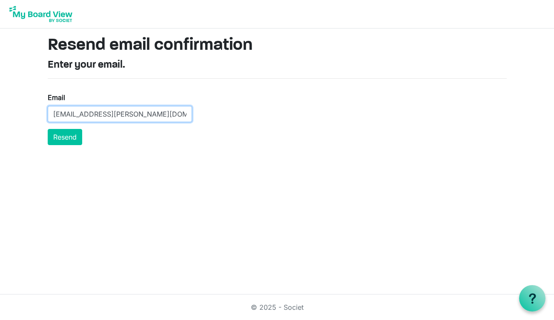 This screenshot has width=554, height=320. I want to click on a: © 2025 - Societ, so click(277, 308).